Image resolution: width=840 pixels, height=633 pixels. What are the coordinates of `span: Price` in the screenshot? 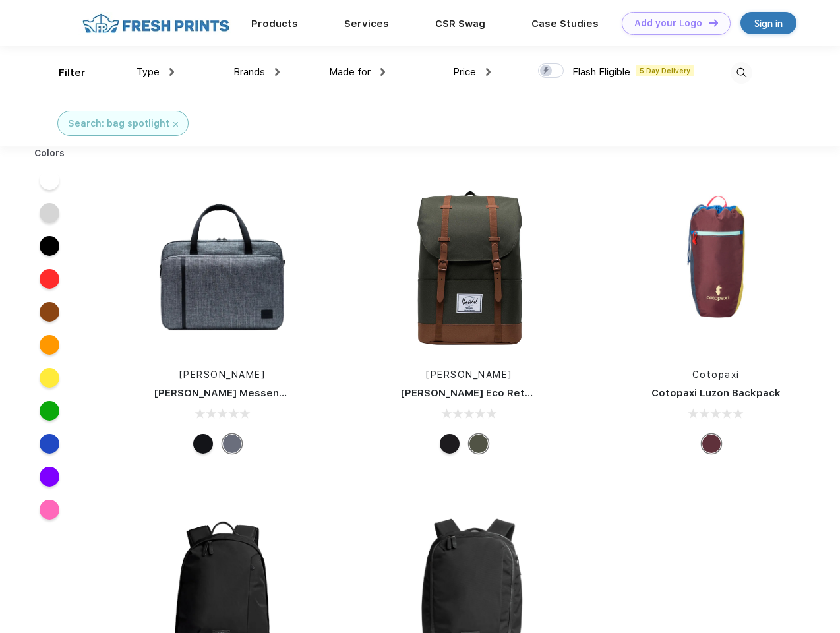 It's located at (464, 72).